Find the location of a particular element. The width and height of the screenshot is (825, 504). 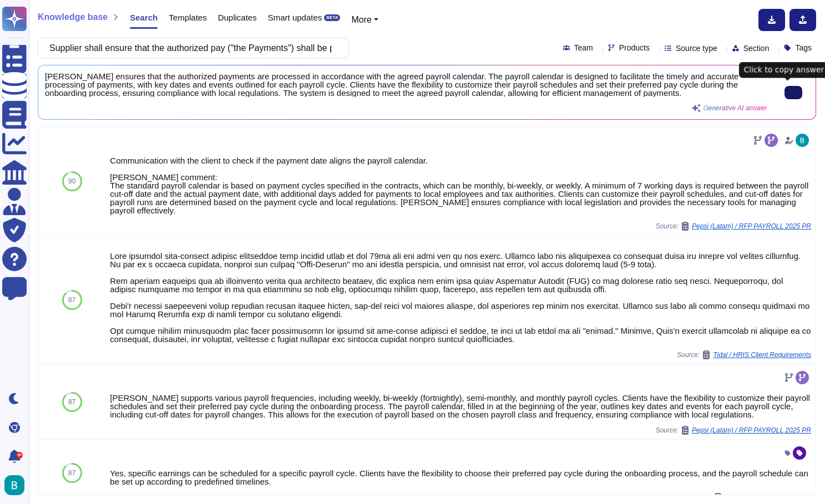

span: Section is located at coordinates (756, 48).